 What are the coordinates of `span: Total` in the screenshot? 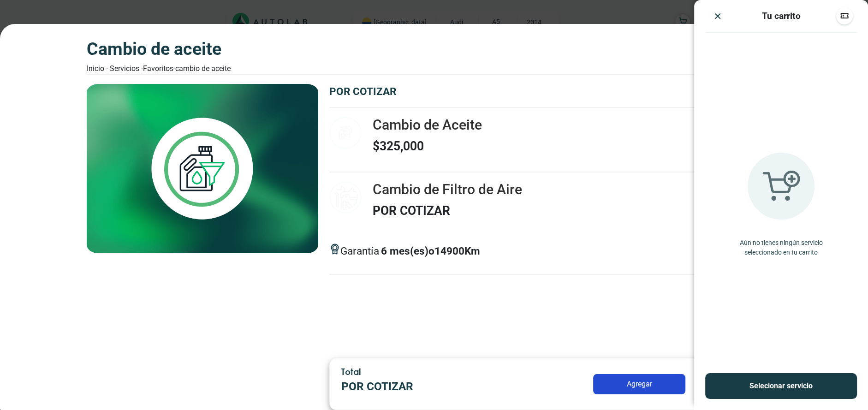 It's located at (351, 371).